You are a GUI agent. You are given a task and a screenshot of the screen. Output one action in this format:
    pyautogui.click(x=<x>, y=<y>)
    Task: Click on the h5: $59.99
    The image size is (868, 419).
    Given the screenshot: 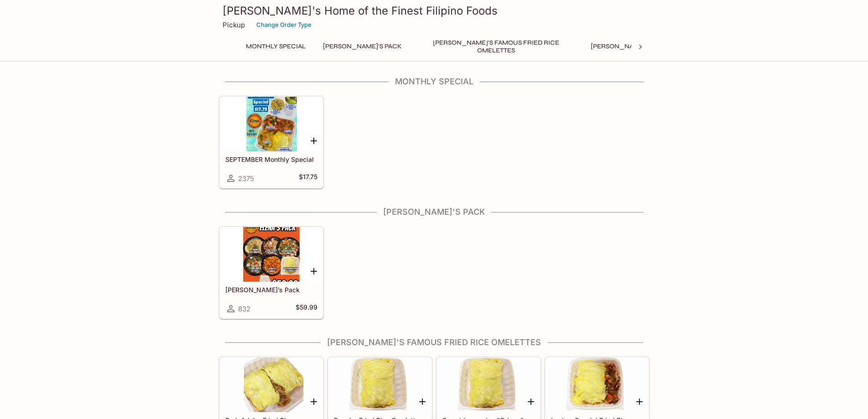 What is the action you would take?
    pyautogui.click(x=307, y=308)
    